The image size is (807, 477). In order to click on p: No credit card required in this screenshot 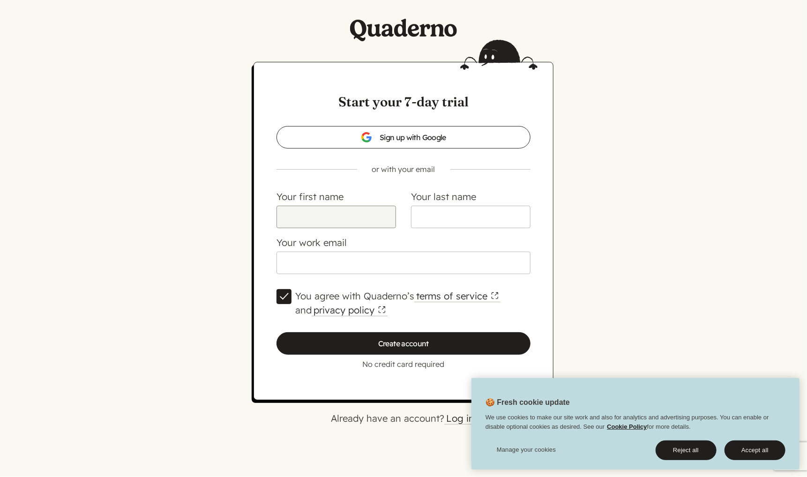, I will do `click(404, 364)`.